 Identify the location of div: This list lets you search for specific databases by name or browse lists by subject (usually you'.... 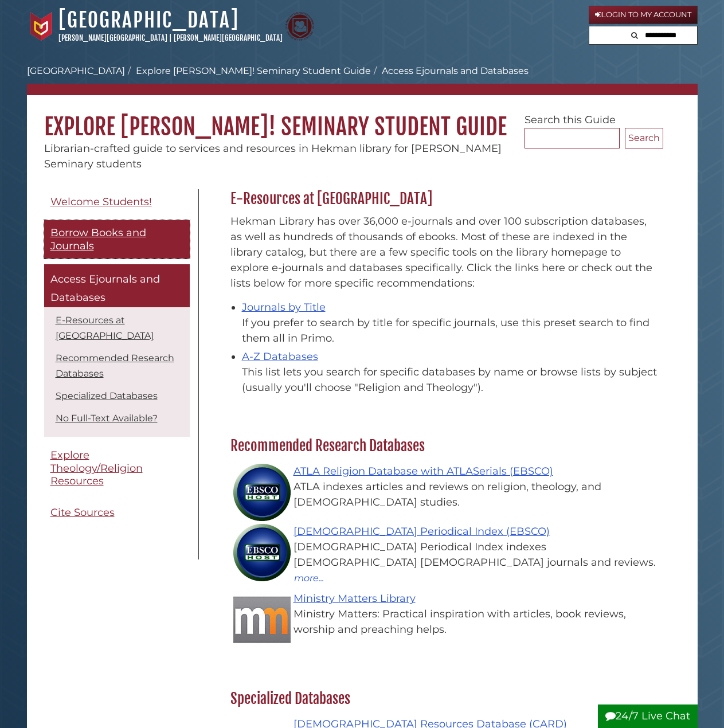
(449, 380).